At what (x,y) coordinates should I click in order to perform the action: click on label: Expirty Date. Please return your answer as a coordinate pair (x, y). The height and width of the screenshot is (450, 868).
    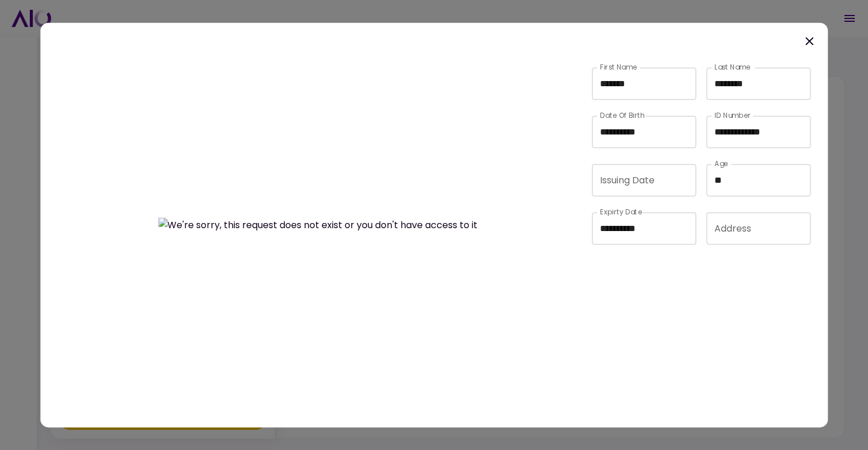
    Looking at the image, I should click on (621, 211).